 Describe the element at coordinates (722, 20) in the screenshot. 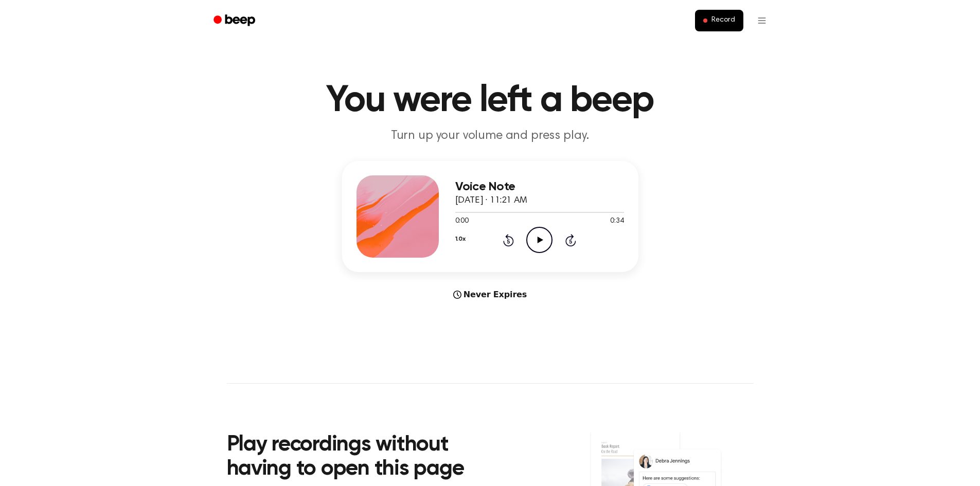

I see `span: Record` at that location.